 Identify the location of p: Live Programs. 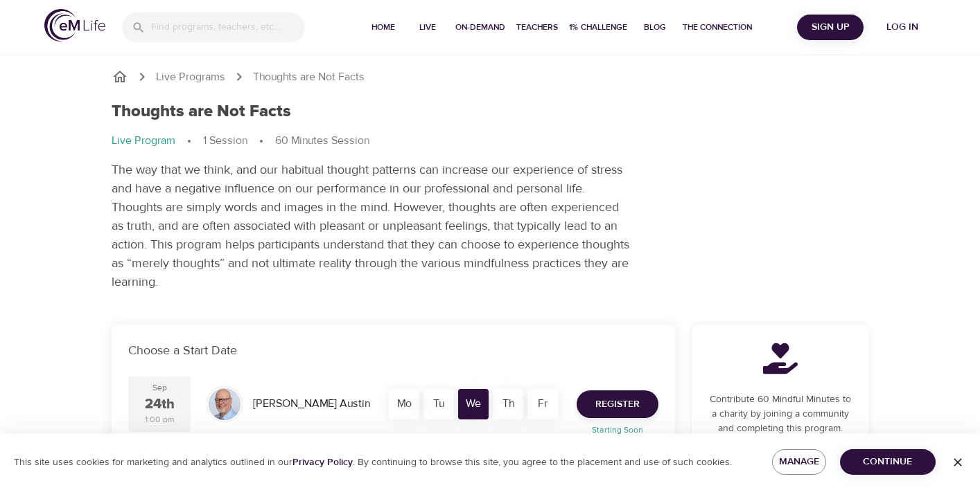
(191, 77).